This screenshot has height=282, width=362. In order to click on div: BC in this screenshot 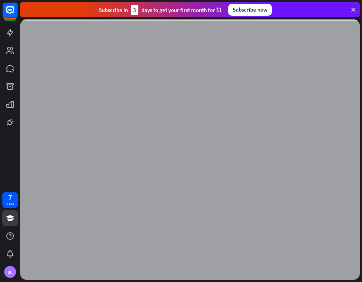, I will do `click(10, 272)`.